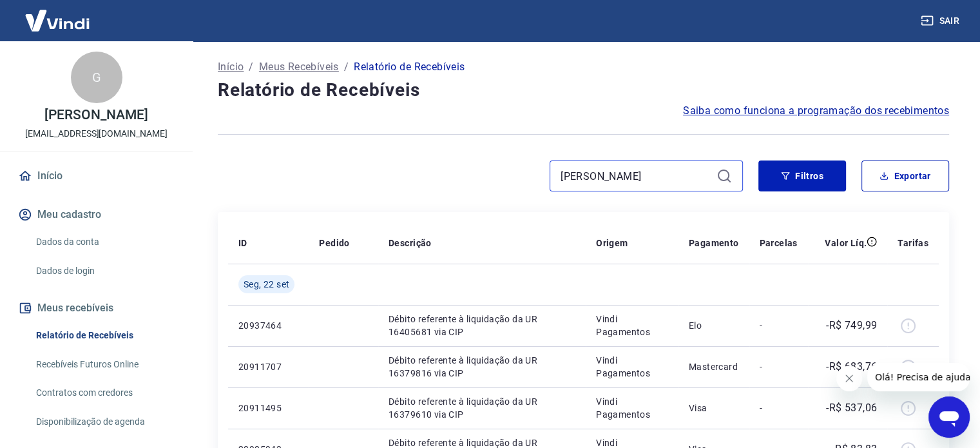 The image size is (980, 448). What do you see at coordinates (409, 67) in the screenshot?
I see `p: Relatório de Recebíveis` at bounding box center [409, 67].